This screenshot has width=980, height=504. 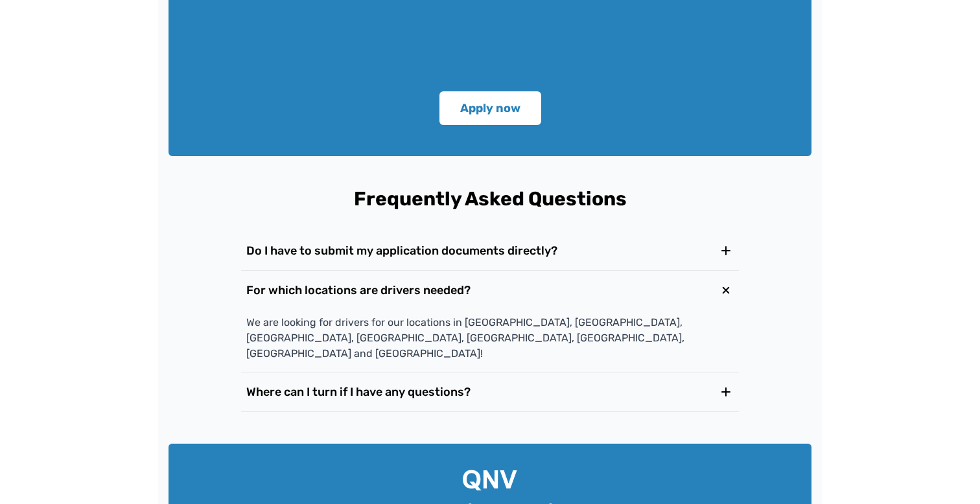 I want to click on font: For which locations are drivers needed?, so click(x=359, y=290).